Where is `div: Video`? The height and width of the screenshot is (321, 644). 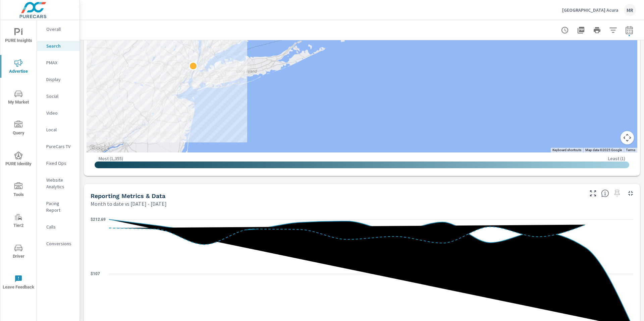
div: Video is located at coordinates (58, 113).